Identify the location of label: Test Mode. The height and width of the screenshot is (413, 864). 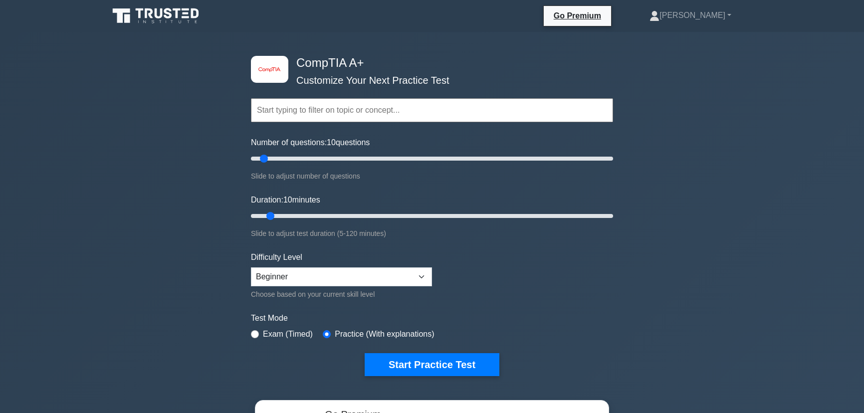
(432, 318).